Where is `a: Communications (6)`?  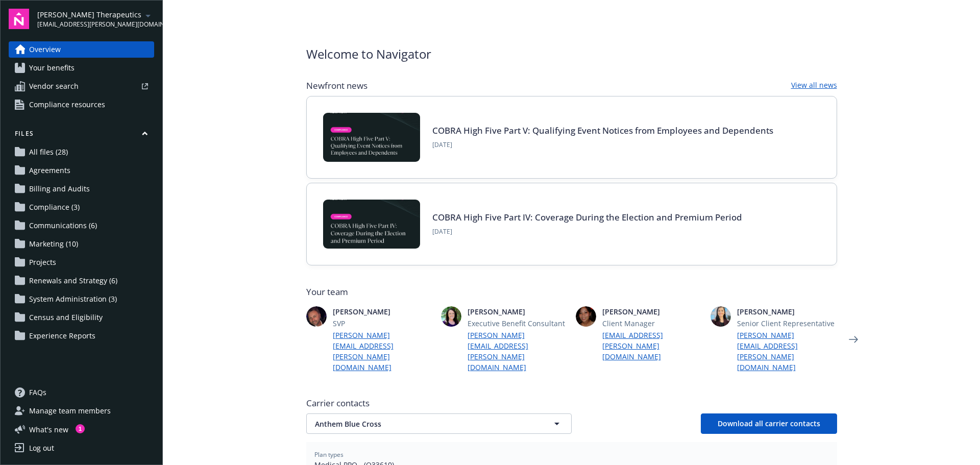 a: Communications (6) is located at coordinates (81, 226).